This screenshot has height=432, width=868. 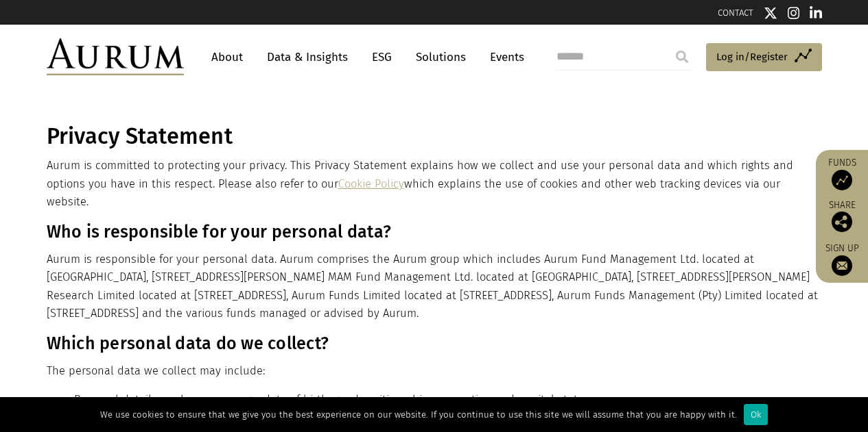 What do you see at coordinates (432, 344) in the screenshot?
I see `h3: Which personal data do we collect?` at bounding box center [432, 344].